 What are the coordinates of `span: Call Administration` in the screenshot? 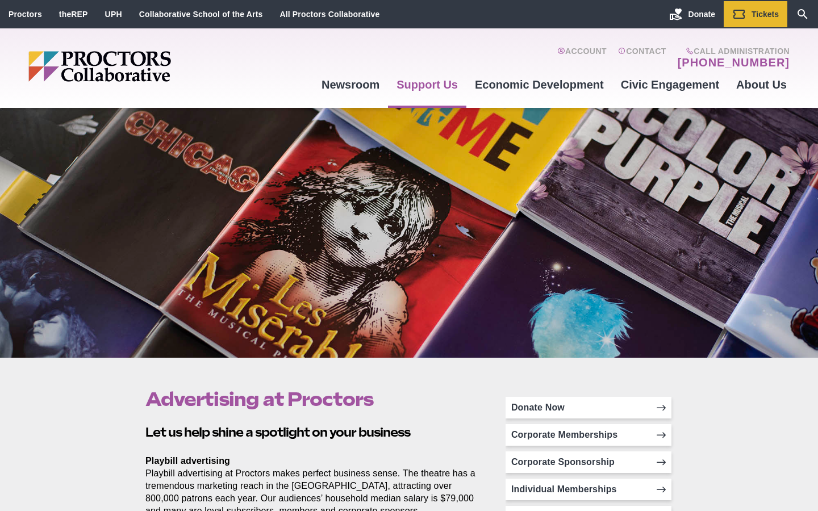 It's located at (732, 51).